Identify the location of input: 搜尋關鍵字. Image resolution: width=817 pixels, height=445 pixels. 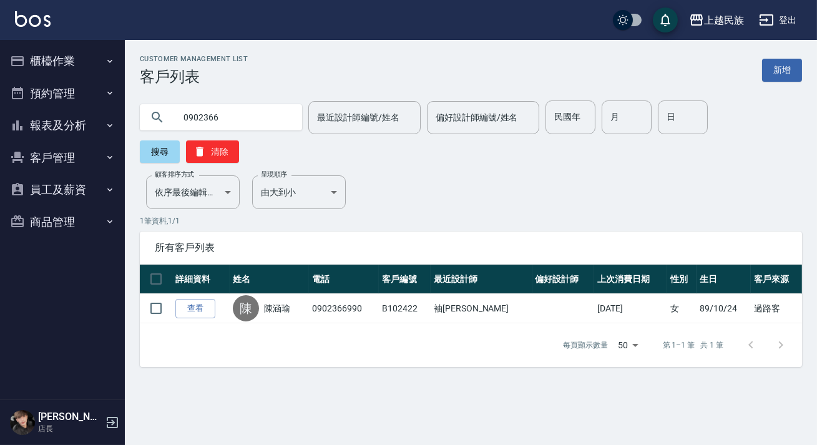
(233, 117).